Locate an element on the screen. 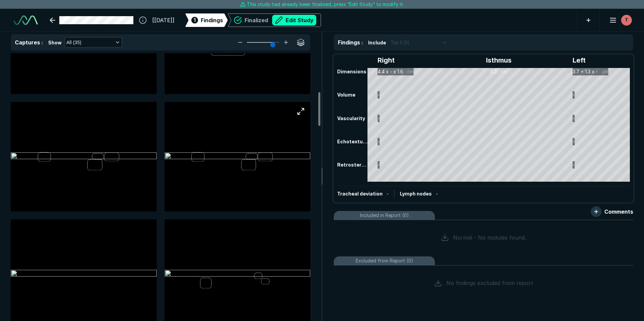 This screenshot has height=321, width=644. span: Comments is located at coordinates (619, 212).